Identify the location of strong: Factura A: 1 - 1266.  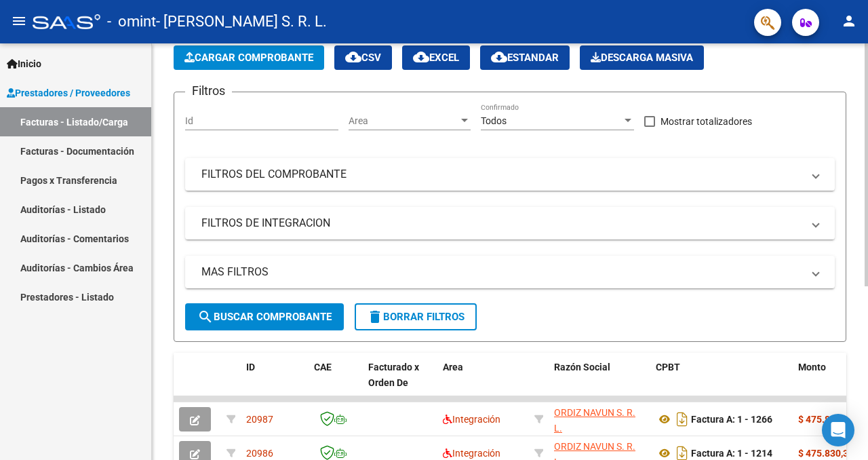
(732, 419).